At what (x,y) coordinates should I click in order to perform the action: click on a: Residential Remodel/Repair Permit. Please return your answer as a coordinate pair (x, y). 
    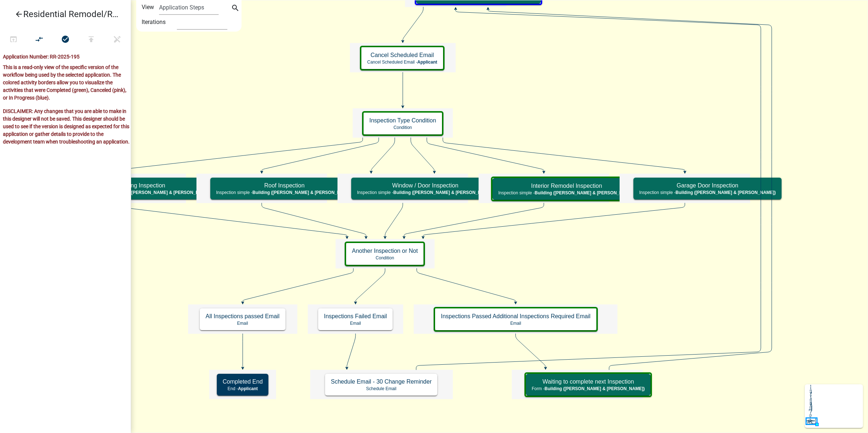
    Looking at the image, I should click on (63, 14).